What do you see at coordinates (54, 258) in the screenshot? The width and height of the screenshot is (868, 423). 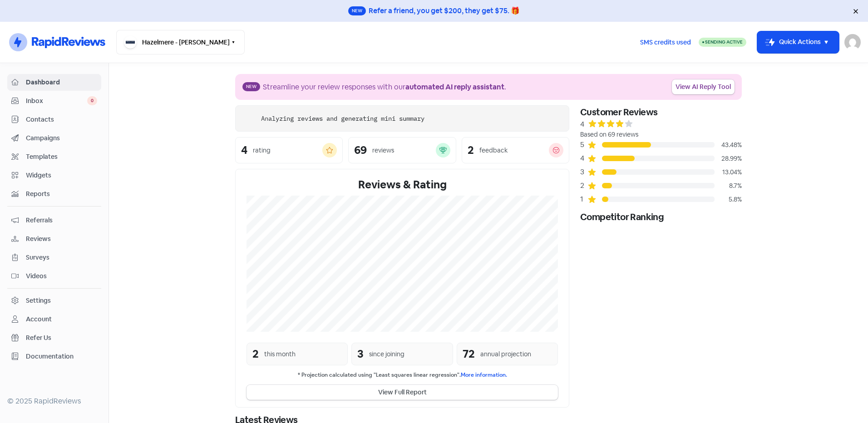 I see `a: Surveys` at bounding box center [54, 258].